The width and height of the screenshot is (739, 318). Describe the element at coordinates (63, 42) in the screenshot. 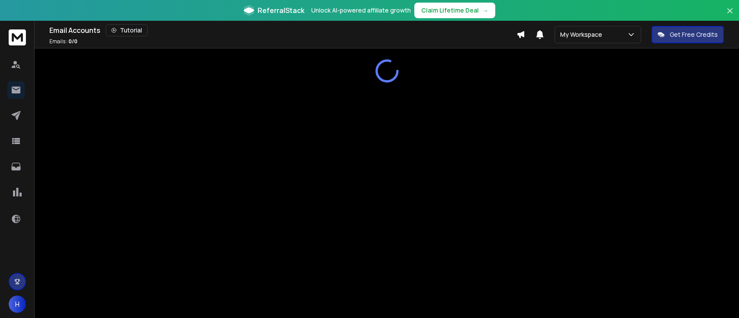

I see `p: Emails :` at that location.